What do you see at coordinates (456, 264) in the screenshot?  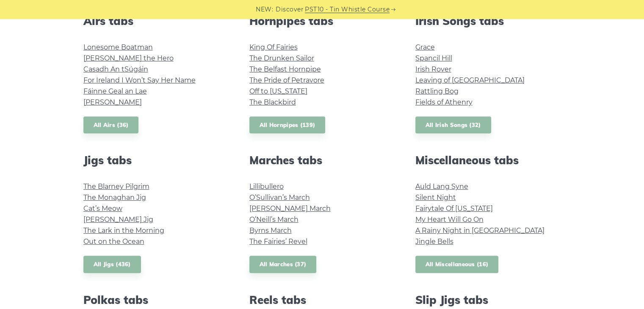 I see `a: All Miscellaneous (16)` at bounding box center [456, 264].